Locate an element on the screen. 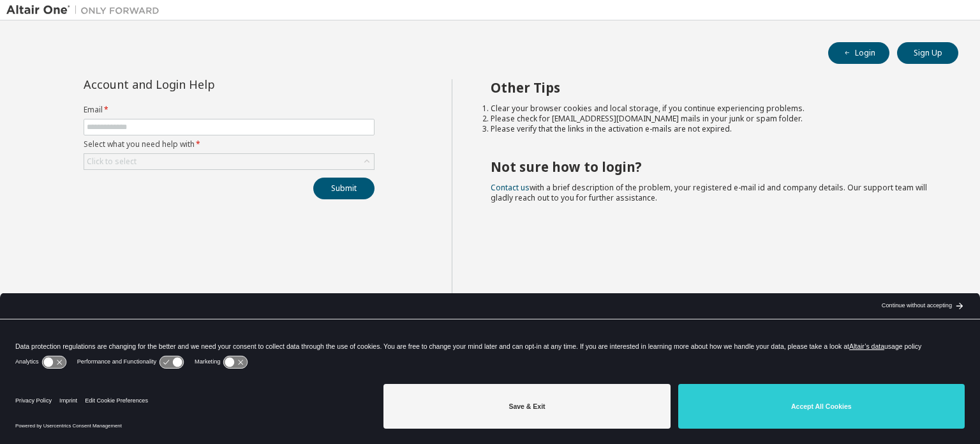 This screenshot has height=444, width=980. h2: Other Tips is located at coordinates (714, 88).